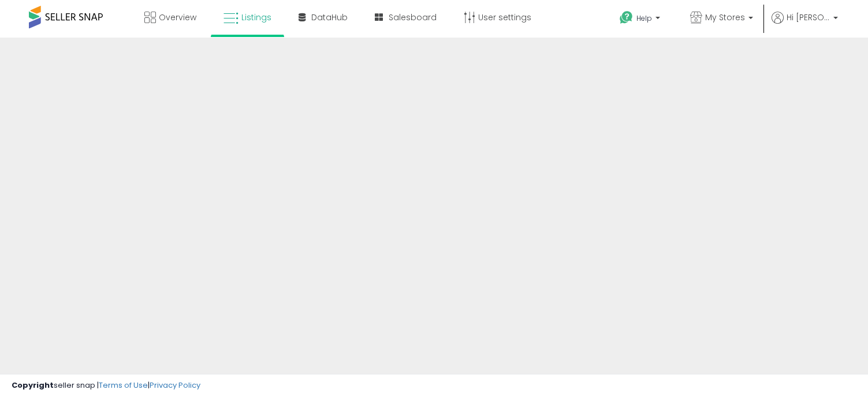 The height and width of the screenshot is (397, 868). Describe the element at coordinates (175, 385) in the screenshot. I see `a: Privacy Policy` at that location.